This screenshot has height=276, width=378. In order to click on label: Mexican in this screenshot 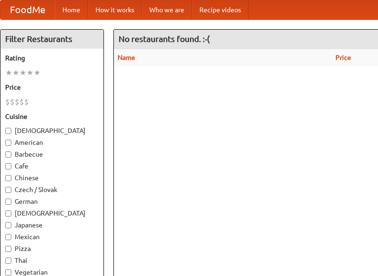, I will do `click(52, 237)`.